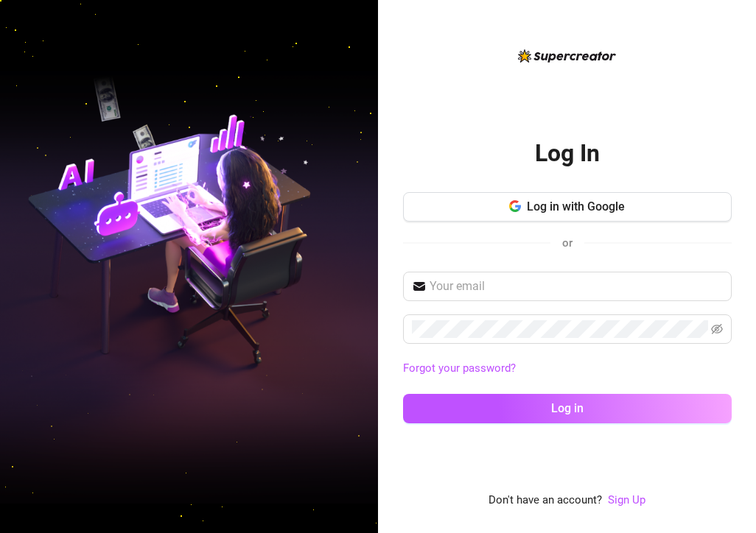 This screenshot has width=756, height=533. I want to click on span: eye-invisible, so click(717, 329).